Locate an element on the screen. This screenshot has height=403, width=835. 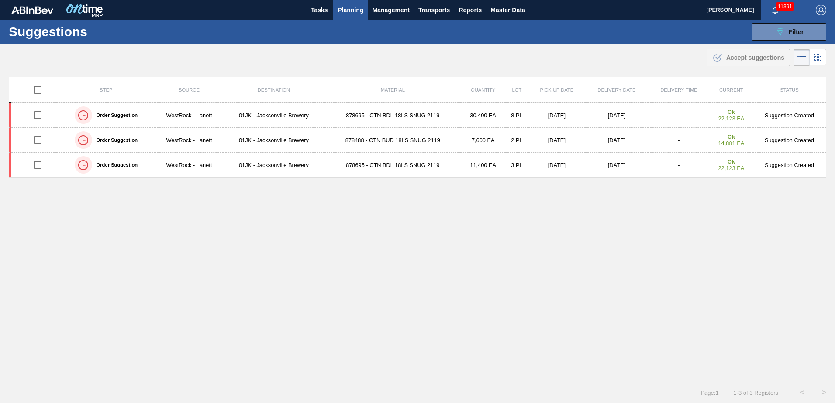
span: Source is located at coordinates (189, 90).